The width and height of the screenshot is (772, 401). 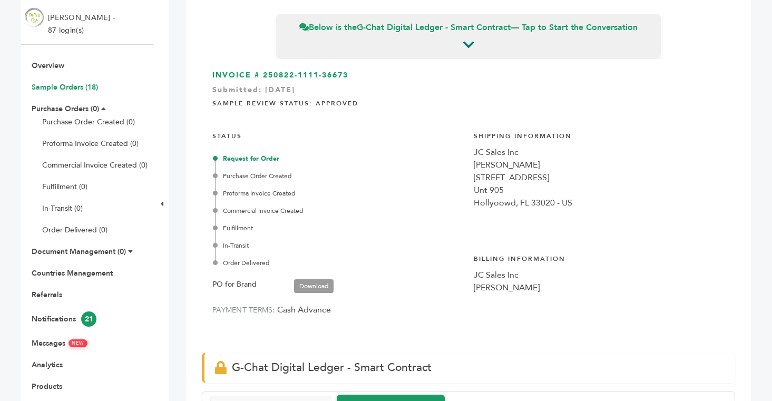 I want to click on div: Hollyoowd, FL 33020 - US, so click(x=600, y=203).